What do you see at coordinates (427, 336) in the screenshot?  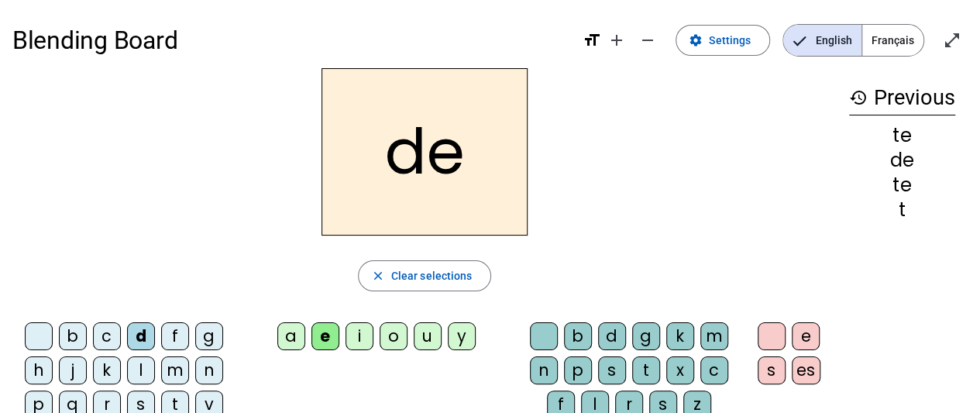 I see `div: u` at bounding box center [427, 336].